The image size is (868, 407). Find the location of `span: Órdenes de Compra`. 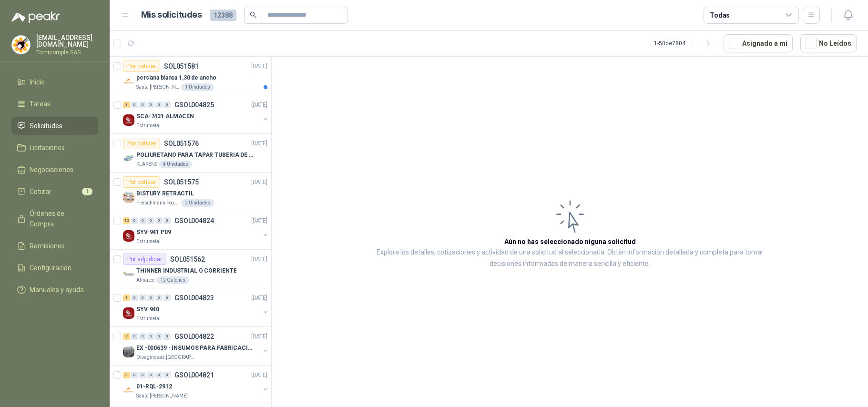

span: Órdenes de Compra is located at coordinates (59, 218).